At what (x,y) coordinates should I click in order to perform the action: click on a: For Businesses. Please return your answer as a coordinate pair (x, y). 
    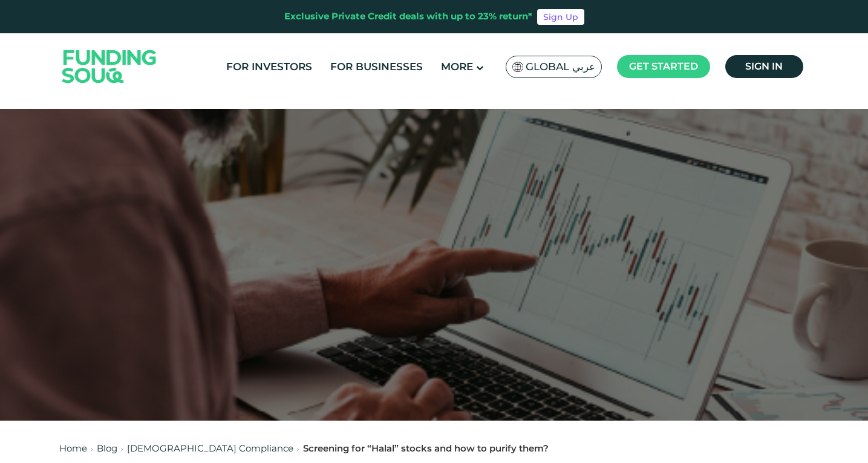
    Looking at the image, I should click on (376, 66).